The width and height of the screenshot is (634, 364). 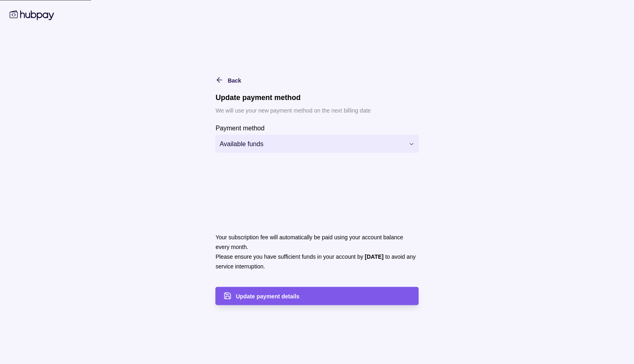 I want to click on p: Your subscription fee will automatically be paid using your account balance every month. Please e..., so click(x=316, y=252).